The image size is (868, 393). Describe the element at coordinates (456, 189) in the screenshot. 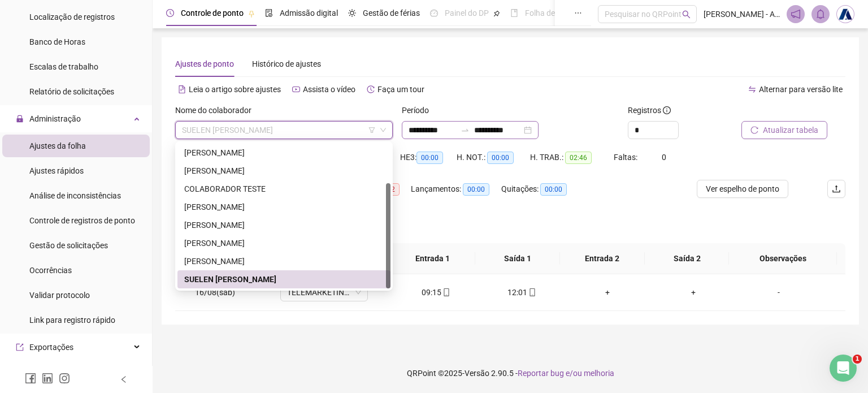

I see `div: Lançamentos:` at that location.